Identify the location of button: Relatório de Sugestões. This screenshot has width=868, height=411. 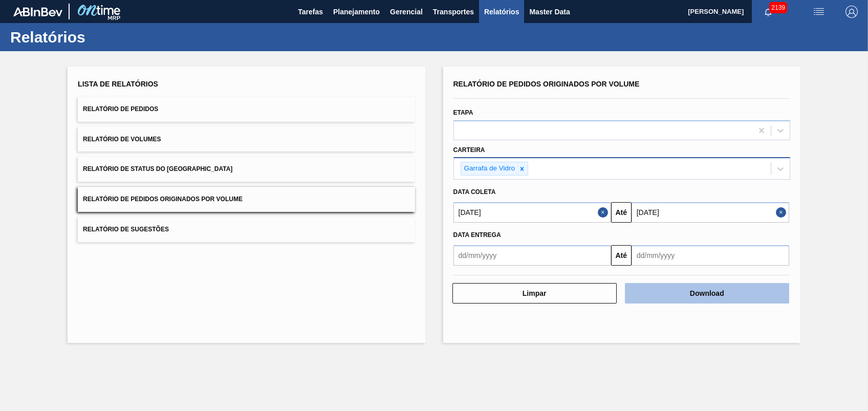
(247, 230).